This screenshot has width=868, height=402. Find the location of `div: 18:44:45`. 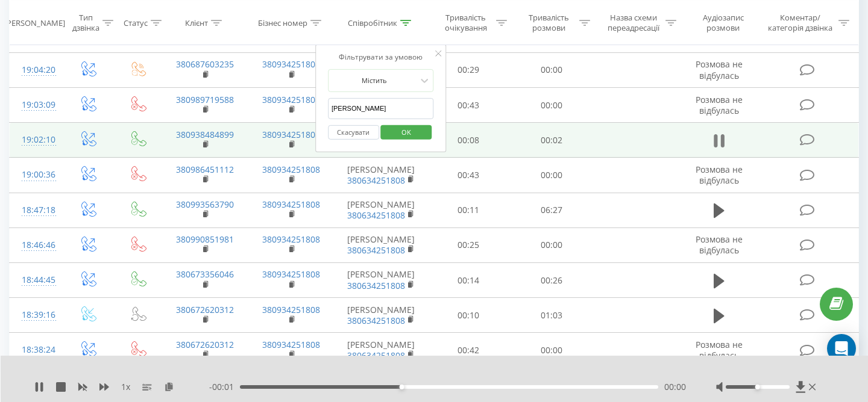

div: 18:44:45 is located at coordinates (36, 280).